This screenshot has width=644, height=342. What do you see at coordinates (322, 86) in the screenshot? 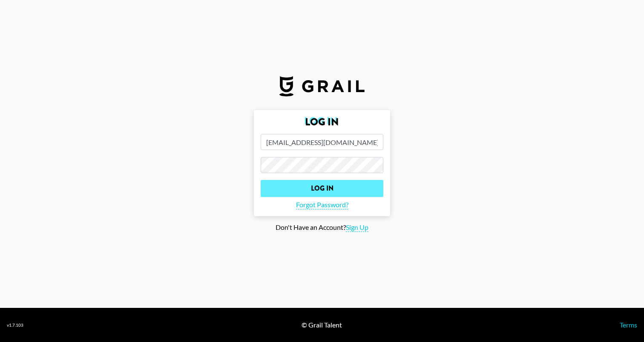
I see `img: Grail Talent Logo` at bounding box center [322, 86].